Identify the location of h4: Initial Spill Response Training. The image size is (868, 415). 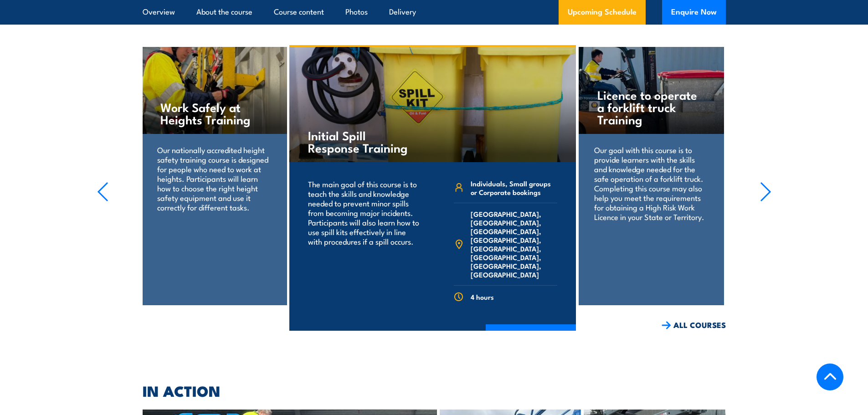
(362, 141).